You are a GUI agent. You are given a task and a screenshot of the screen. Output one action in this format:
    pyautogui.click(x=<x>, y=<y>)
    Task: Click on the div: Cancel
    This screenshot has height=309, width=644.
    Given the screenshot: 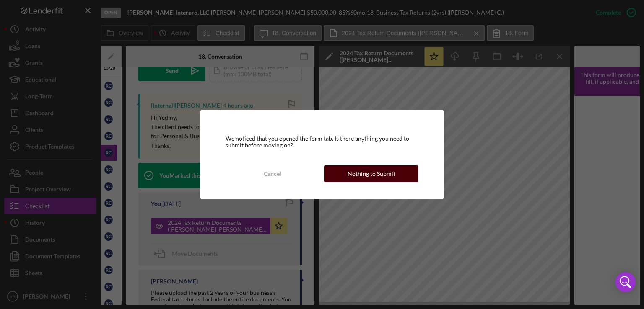 What is the action you would take?
    pyautogui.click(x=273, y=174)
    